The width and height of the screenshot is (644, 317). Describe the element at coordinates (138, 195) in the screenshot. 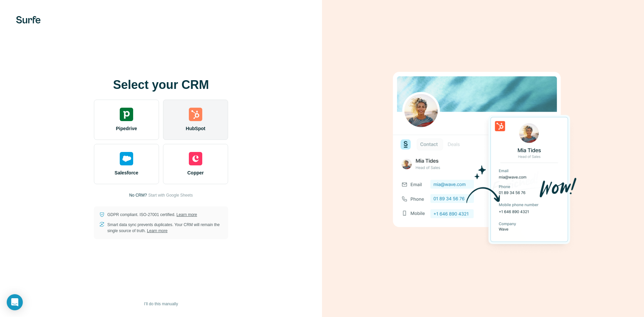

I see `p: No CRM?` at that location.